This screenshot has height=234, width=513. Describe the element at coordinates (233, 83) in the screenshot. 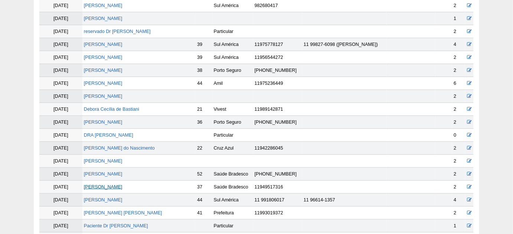

I see `td: Amil` at that location.